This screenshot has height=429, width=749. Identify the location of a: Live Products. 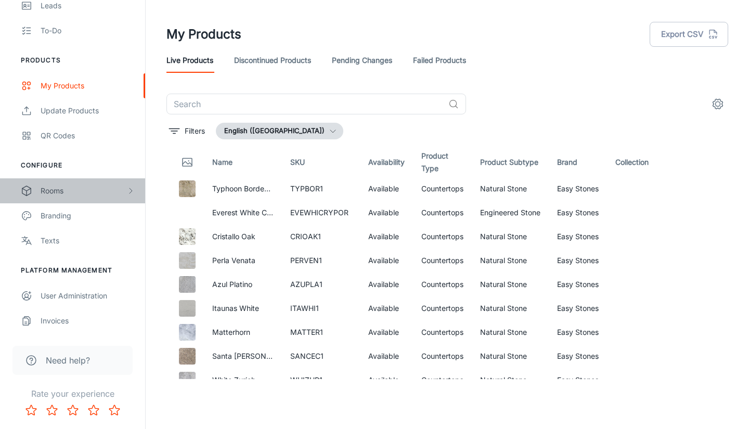
(190, 60).